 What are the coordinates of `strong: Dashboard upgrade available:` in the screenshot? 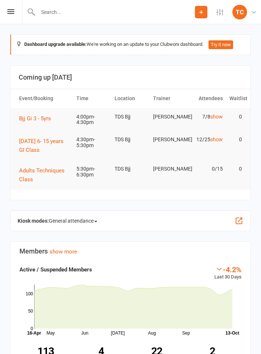 It's located at (55, 44).